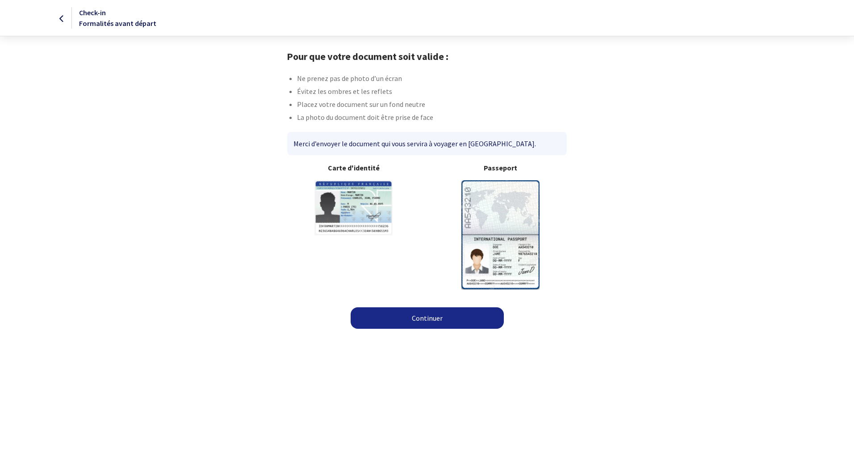 The width and height of the screenshot is (854, 467). What do you see at coordinates (500, 168) in the screenshot?
I see `b: Passeport` at bounding box center [500, 168].